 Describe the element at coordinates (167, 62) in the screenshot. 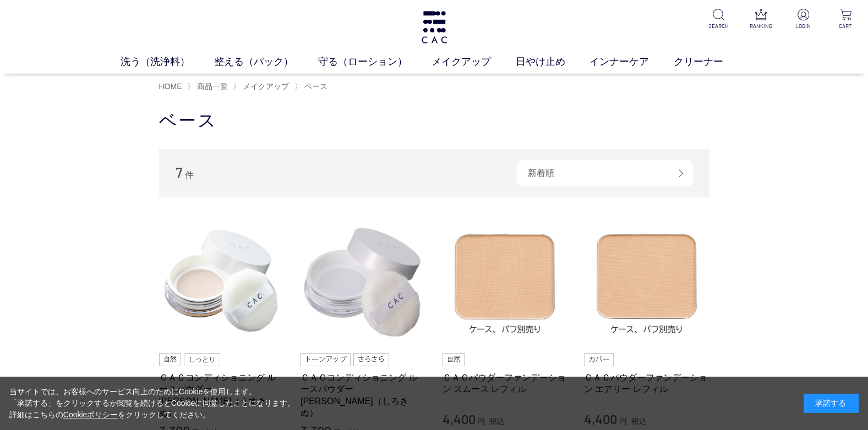

I see `a: 洗う（洗浄料）` at that location.